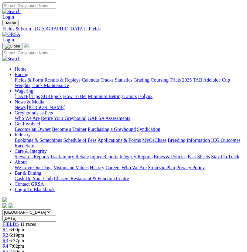  Describe the element at coordinates (5, 240) in the screenshot. I see `span: R3` at that location.